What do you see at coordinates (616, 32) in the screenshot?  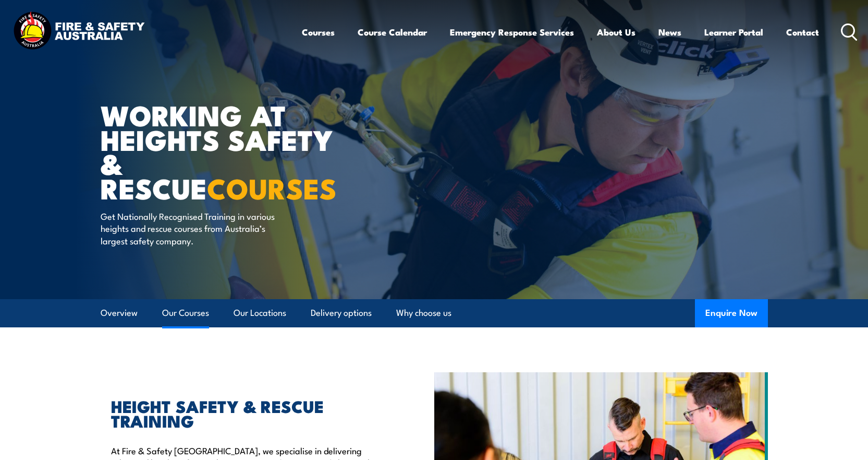 I see `a: About Us` at bounding box center [616, 32].